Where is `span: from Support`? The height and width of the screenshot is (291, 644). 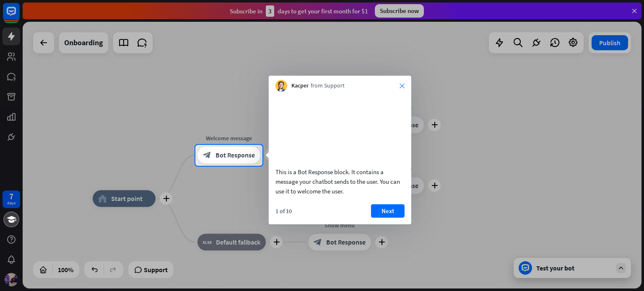 span: from Support is located at coordinates (328, 86).